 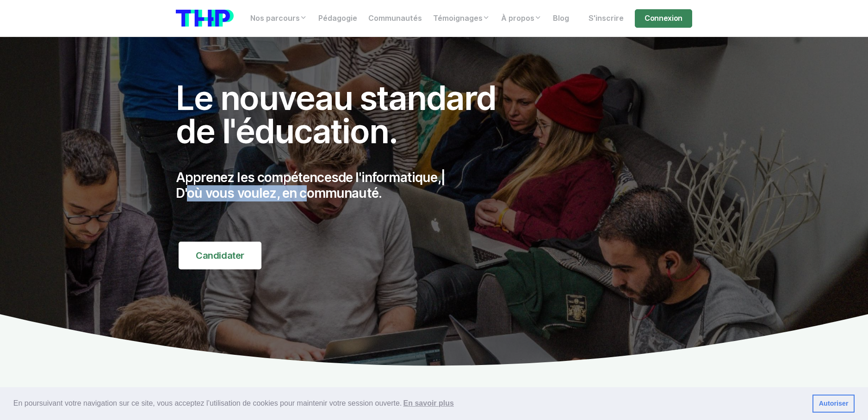 What do you see at coordinates (834, 404) in the screenshot?
I see `a: dismiss cookie message` at bounding box center [834, 404].